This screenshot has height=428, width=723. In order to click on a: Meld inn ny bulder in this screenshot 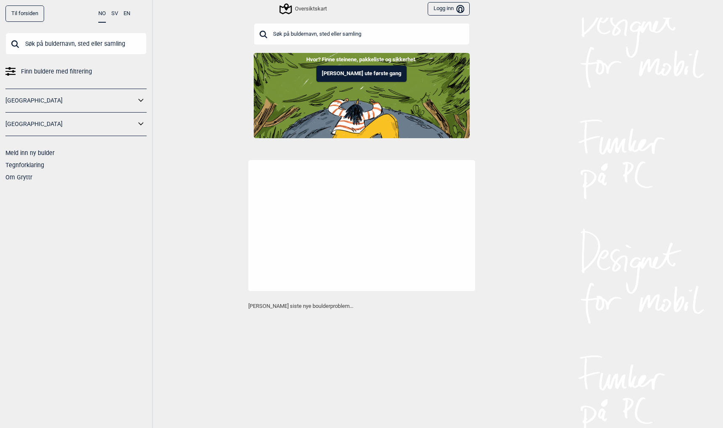, I will do `click(30, 153)`.